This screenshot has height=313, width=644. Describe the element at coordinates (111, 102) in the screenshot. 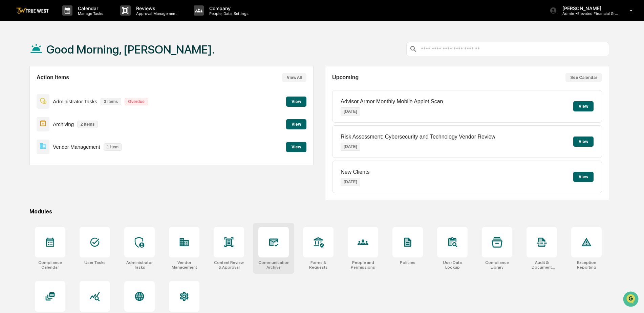

I see `p: 3 items` at that location.